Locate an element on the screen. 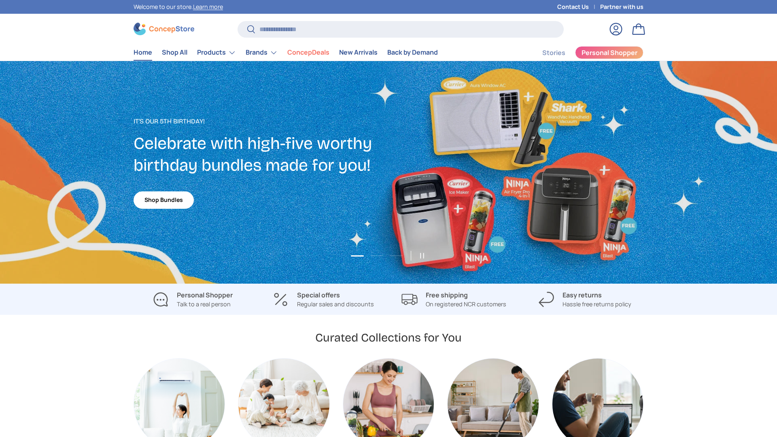 The height and width of the screenshot is (437, 777). p: Welcome to our store. is located at coordinates (178, 7).